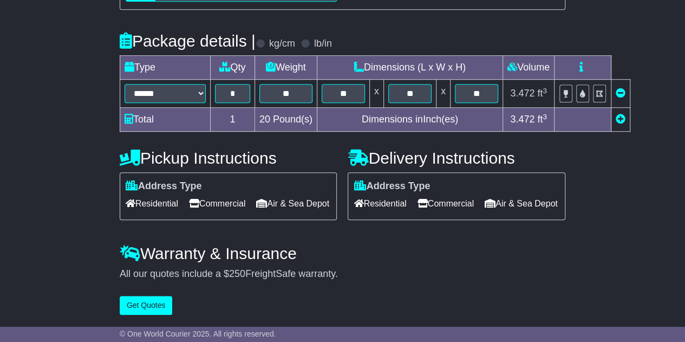  What do you see at coordinates (229, 158) in the screenshot?
I see `h4: Pickup Instructions` at bounding box center [229, 158].